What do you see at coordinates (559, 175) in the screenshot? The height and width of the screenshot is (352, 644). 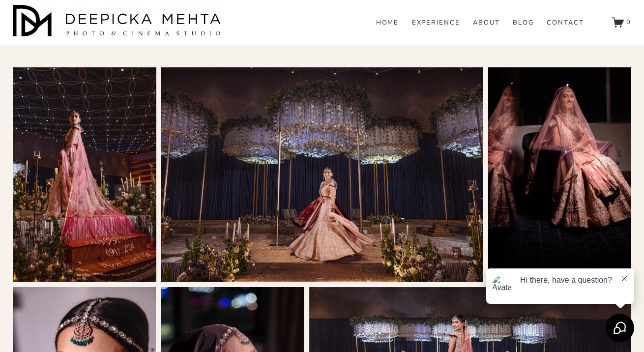 I see `img: 00085_DM2_6779.jpg` at bounding box center [559, 175].